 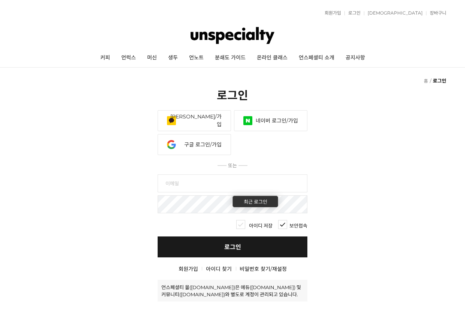 I want to click on a: 온라인 클래스, so click(x=272, y=58).